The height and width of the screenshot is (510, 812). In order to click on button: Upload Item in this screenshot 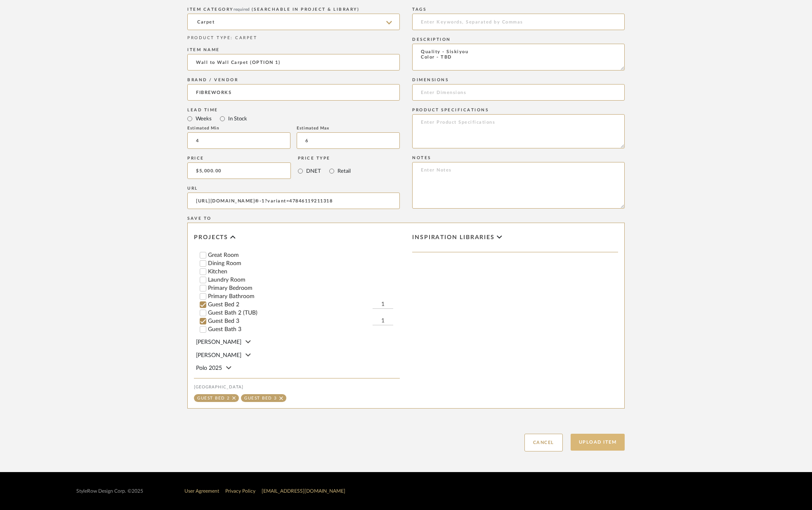, I will do `click(597, 442)`.